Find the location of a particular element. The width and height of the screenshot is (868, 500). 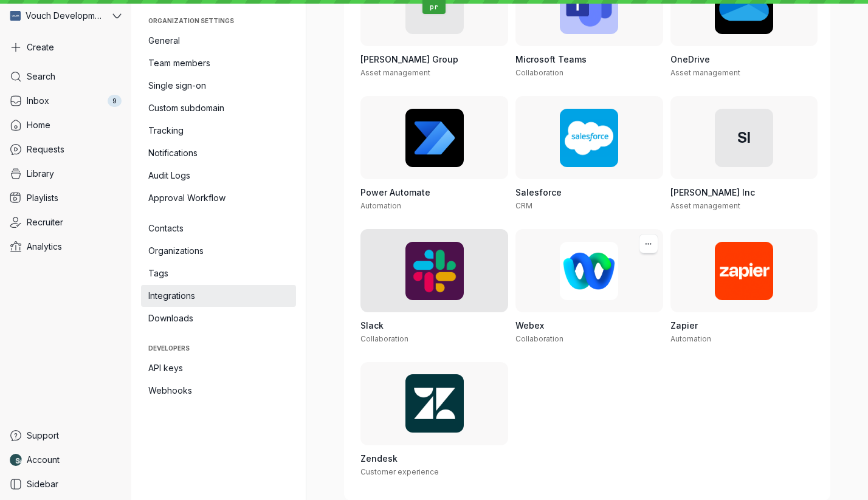

span: Inbox is located at coordinates (38, 100).